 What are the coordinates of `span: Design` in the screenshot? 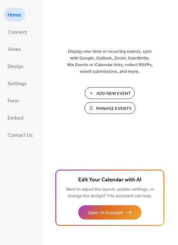 It's located at (16, 67).